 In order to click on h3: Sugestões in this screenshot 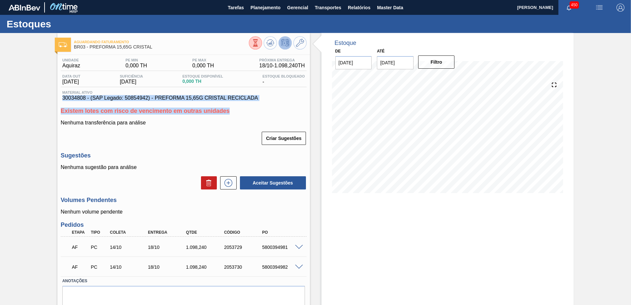, I will do `click(184, 156)`.